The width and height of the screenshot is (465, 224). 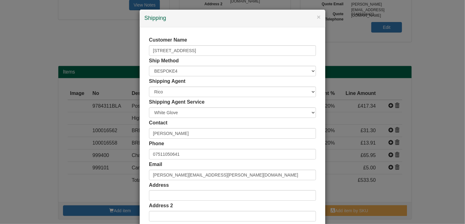 I want to click on label: Customer Name, so click(x=168, y=40).